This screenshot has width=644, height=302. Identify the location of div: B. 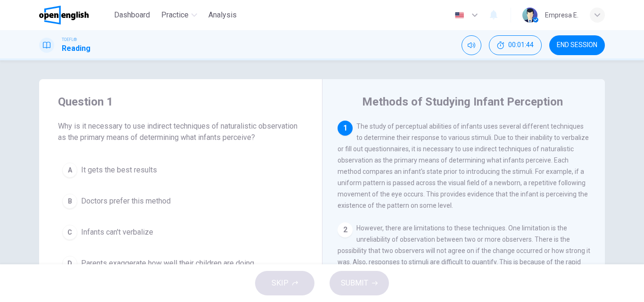
(70, 201).